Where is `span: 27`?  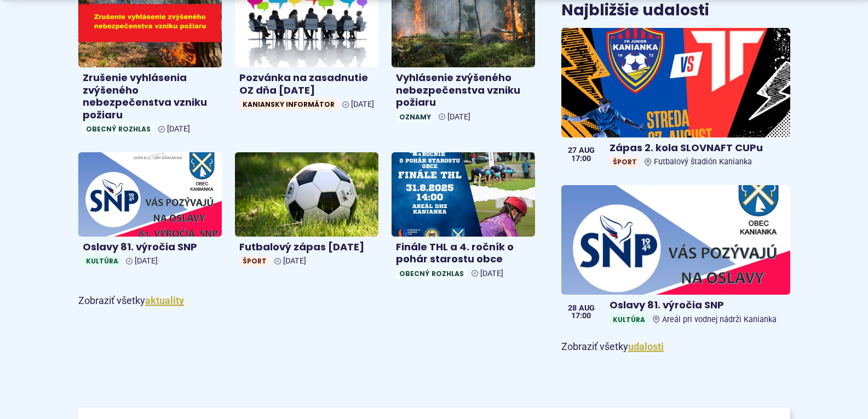 span: 27 is located at coordinates (572, 150).